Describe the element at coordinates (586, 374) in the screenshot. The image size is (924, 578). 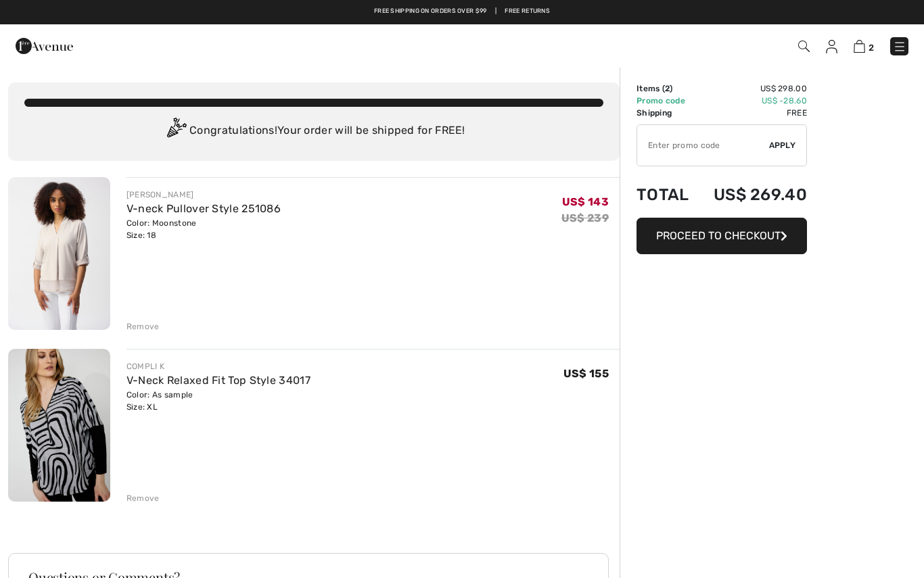
I see `span: US$ 155` at that location.